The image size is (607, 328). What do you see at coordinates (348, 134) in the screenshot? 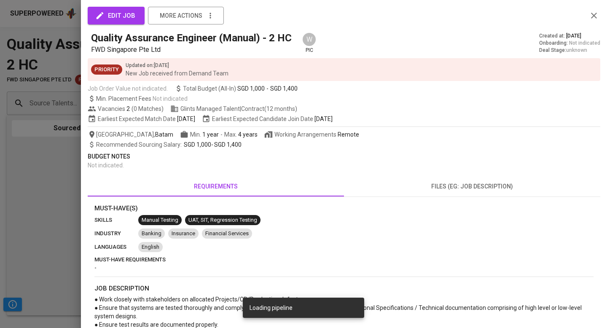
I see `div: Remote` at bounding box center [348, 134].